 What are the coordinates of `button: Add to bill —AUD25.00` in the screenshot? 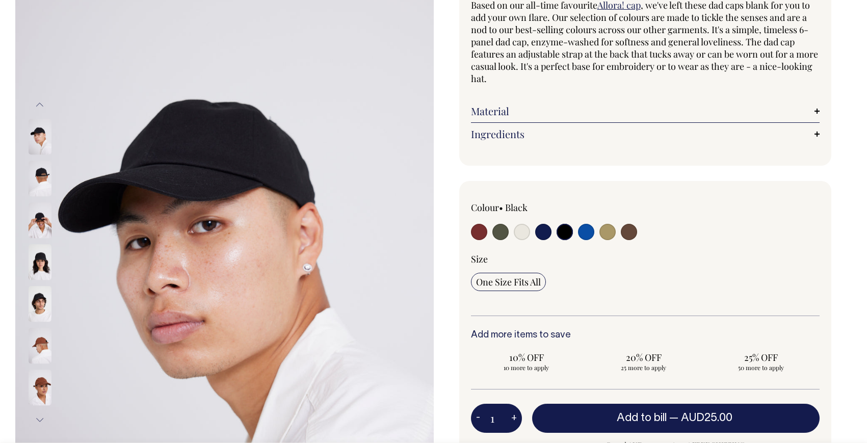 It's located at (676, 418).